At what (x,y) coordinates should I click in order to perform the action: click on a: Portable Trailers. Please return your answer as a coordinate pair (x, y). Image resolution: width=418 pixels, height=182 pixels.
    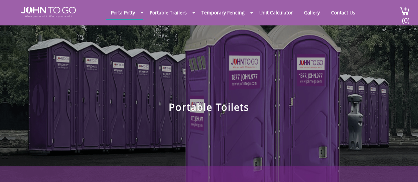
    Looking at the image, I should click on (168, 12).